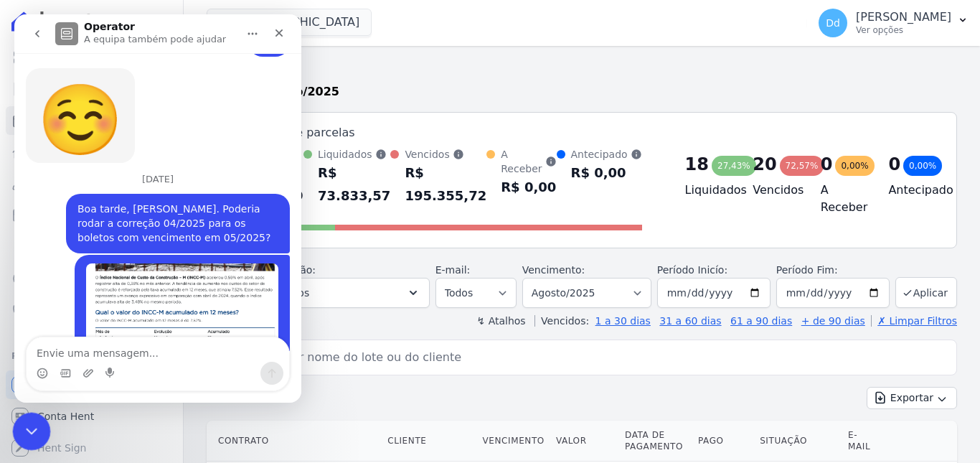  What do you see at coordinates (734, 166) in the screenshot?
I see `div: 27,43%` at bounding box center [734, 166].